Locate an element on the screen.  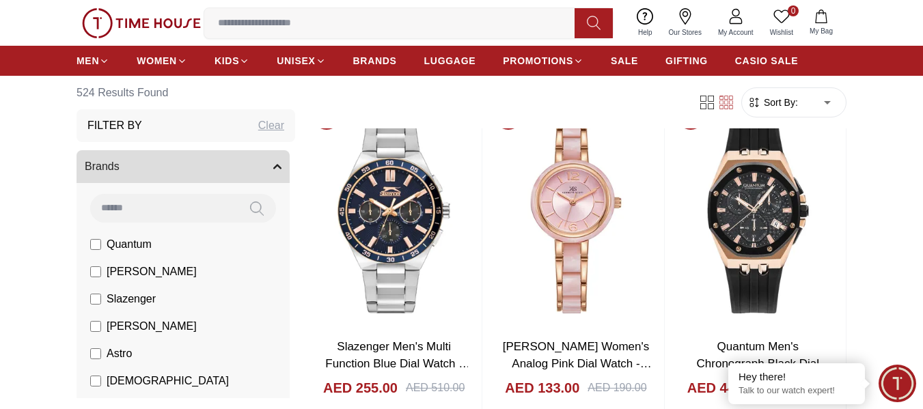
div: Chat Widget is located at coordinates (897, 383).